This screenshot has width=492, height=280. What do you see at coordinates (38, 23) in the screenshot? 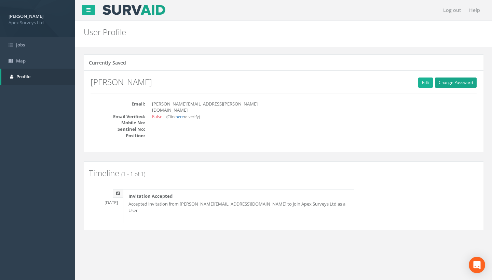
I see `span: Apex Surveys Ltd` at bounding box center [38, 23].